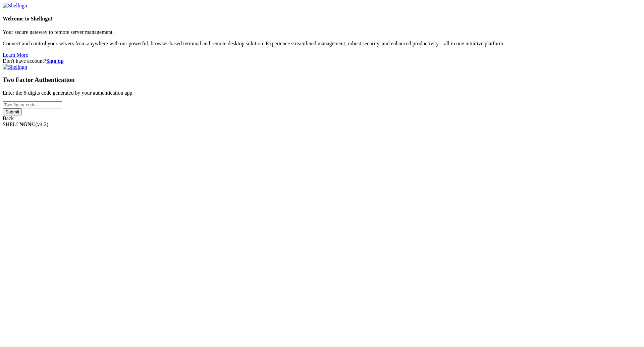 This screenshot has height=347, width=644. I want to click on input: Submit, so click(12, 112).